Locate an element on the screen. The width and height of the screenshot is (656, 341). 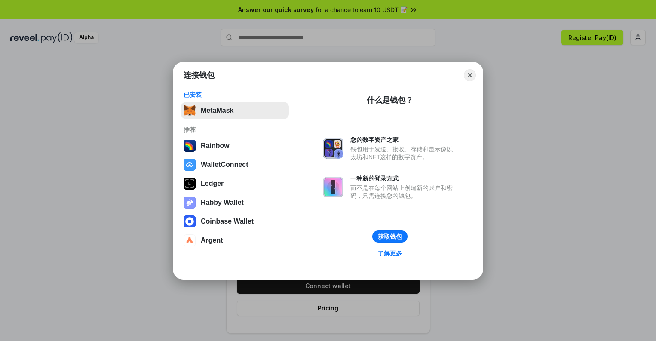
div: Rainbow is located at coordinates (215, 146).